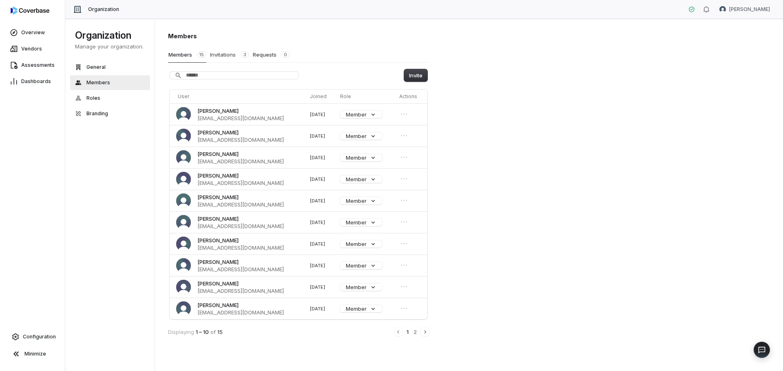 The width and height of the screenshot is (783, 371). I want to click on input: Search, so click(234, 75).